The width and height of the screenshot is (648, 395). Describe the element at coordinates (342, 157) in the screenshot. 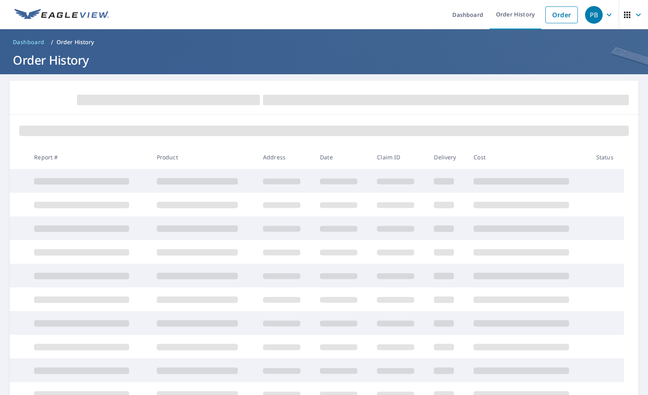

I see `th: Date` at that location.